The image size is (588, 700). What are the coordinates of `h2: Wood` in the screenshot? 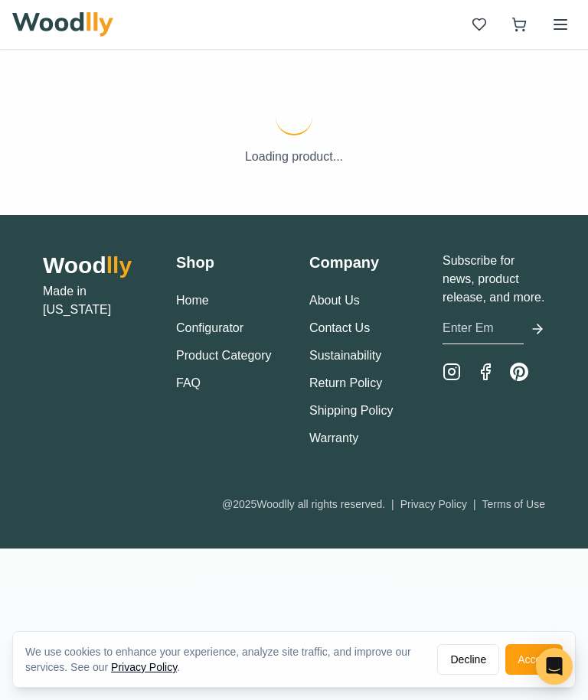 It's located at (94, 266).